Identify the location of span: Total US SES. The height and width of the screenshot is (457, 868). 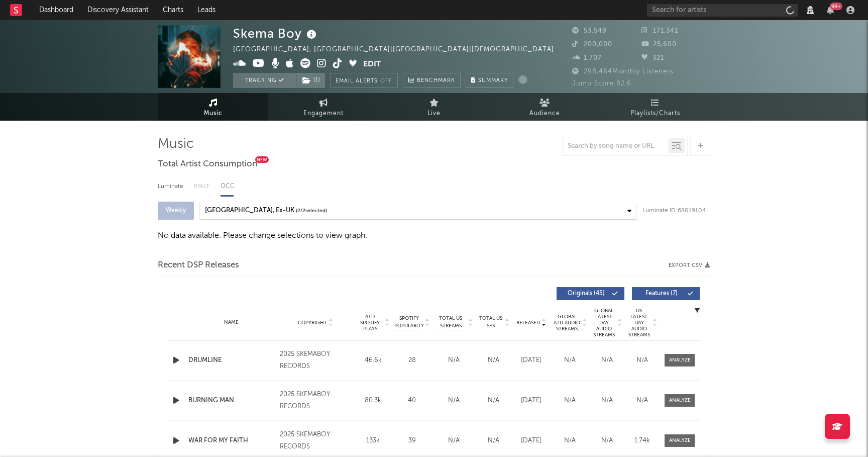
(490, 322).